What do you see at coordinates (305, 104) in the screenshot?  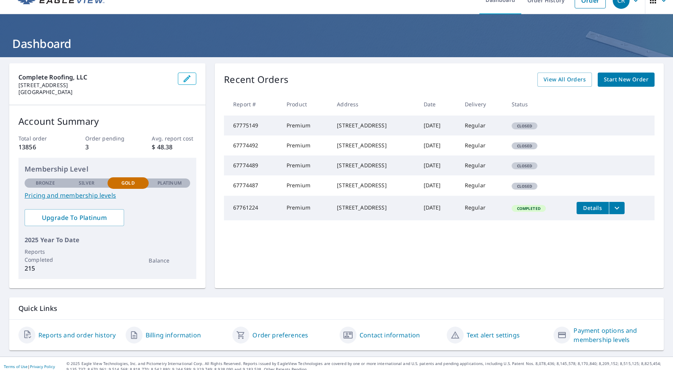 I see `th: Product` at bounding box center [305, 104].